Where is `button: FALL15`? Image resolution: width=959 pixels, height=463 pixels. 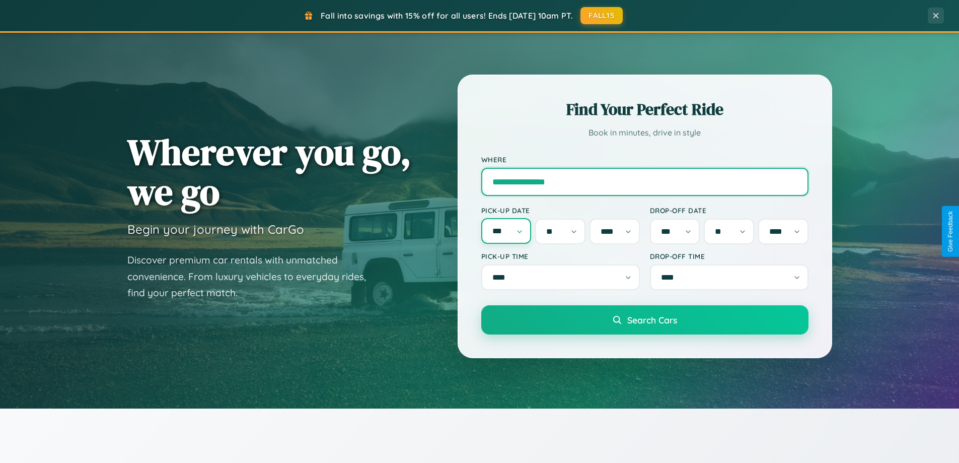 button: FALL15 is located at coordinates (602, 16).